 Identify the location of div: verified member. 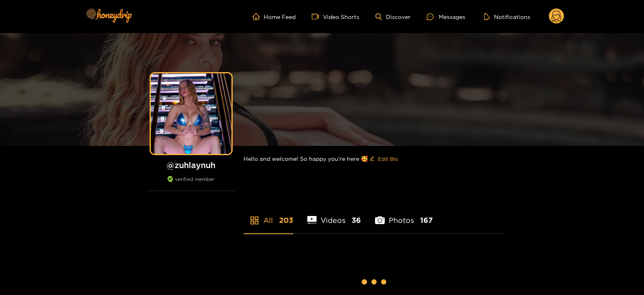
(191, 183).